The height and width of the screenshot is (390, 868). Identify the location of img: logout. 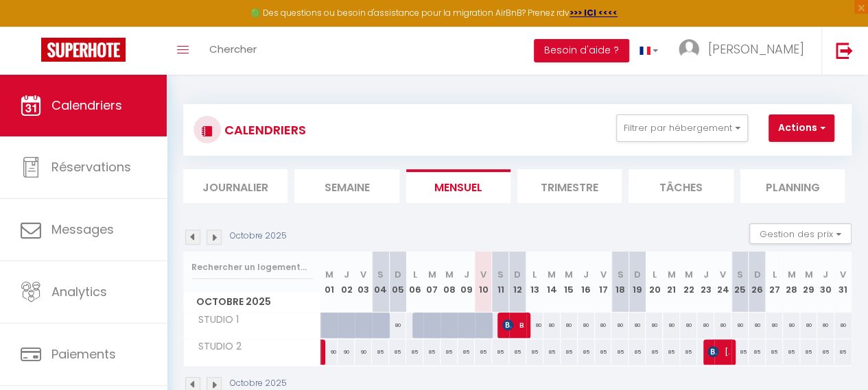
(844, 50).